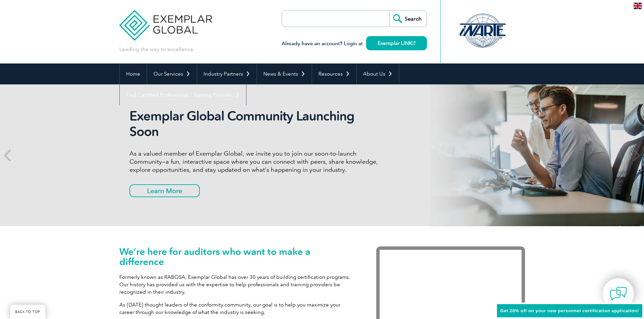 This screenshot has width=644, height=319. Describe the element at coordinates (238, 285) in the screenshot. I see `p: Formerly known as RABQSA, Exemplar Global has over 30 years of building certification programs. O...` at that location.